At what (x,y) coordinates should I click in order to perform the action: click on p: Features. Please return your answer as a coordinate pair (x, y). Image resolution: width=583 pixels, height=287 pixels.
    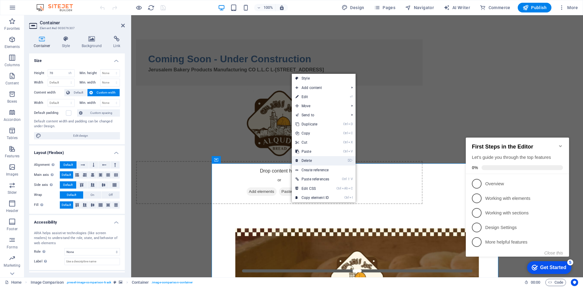
    Looking at the image, I should click on (12, 156).